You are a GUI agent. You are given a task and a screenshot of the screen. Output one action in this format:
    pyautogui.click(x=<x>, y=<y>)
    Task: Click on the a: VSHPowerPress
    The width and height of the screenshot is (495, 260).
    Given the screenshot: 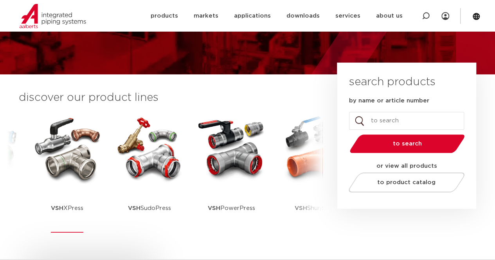 What is the action you would take?
    pyautogui.click(x=232, y=173)
    